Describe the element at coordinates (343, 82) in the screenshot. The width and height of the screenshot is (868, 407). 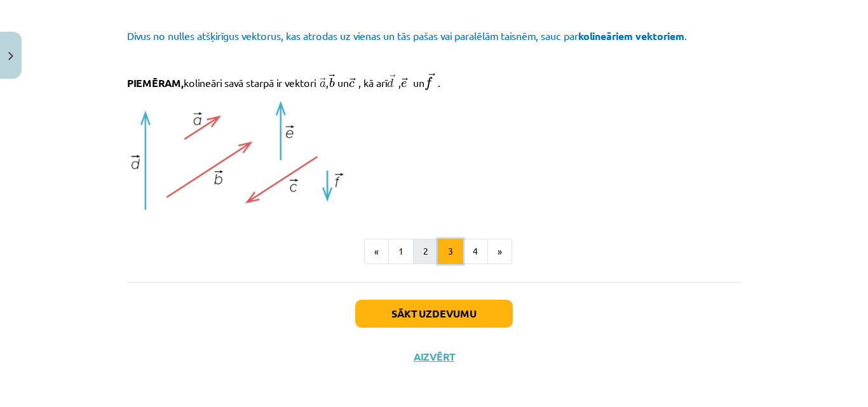
I see `span: un` at that location.